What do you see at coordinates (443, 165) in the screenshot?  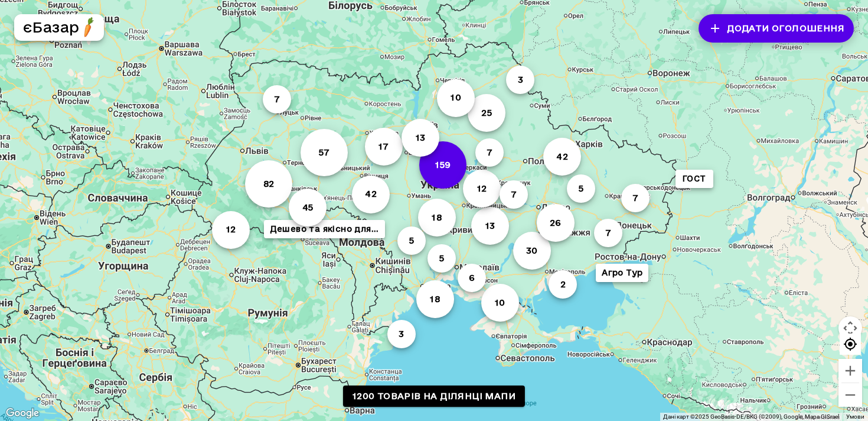 I see `button: 159` at bounding box center [443, 165].